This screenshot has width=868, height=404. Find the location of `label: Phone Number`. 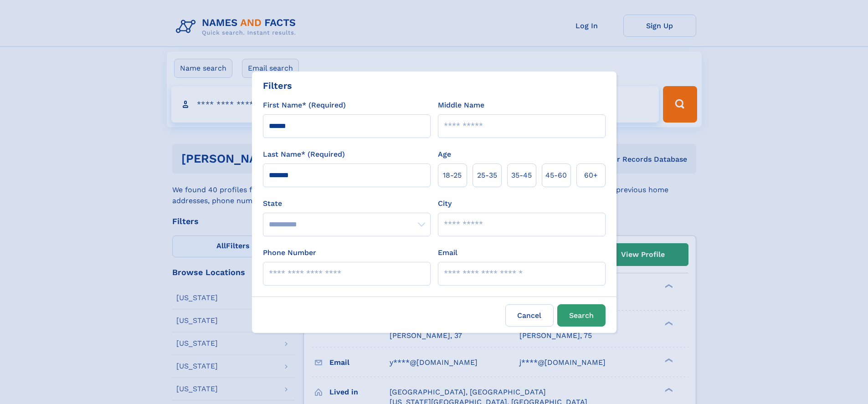

label: Phone Number is located at coordinates (289, 253).